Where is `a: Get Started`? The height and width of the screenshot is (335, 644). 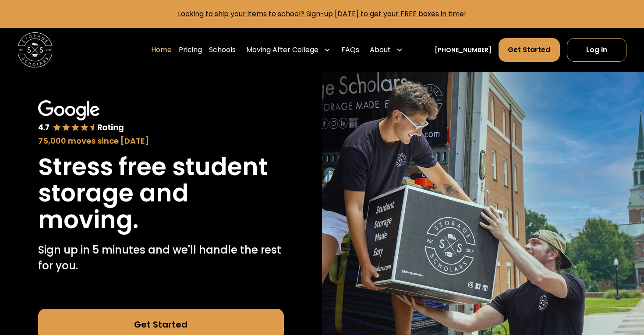 a: Get Started is located at coordinates (529, 50).